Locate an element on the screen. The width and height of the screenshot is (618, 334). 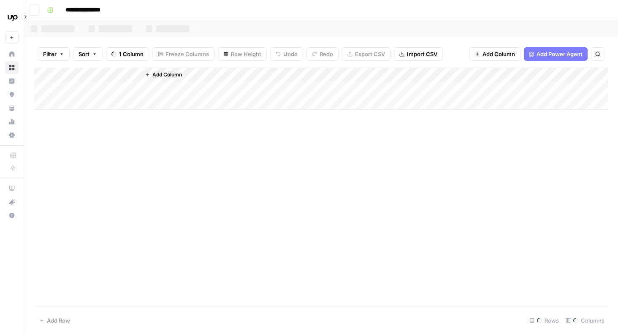
a: AirOps Academy is located at coordinates (12, 188).